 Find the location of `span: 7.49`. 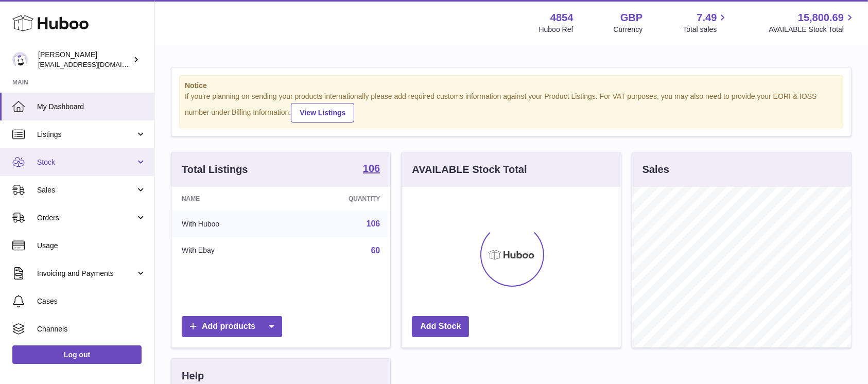

span: 7.49 is located at coordinates (707, 18).